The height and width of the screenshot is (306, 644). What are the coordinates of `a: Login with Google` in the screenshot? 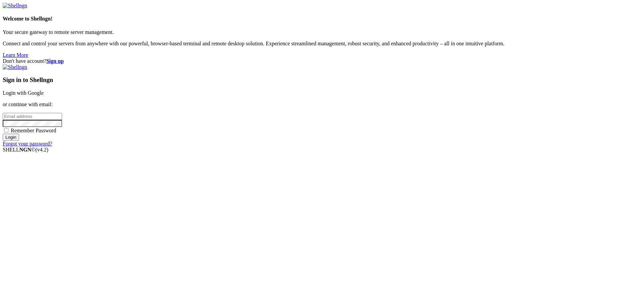 It's located at (23, 92).